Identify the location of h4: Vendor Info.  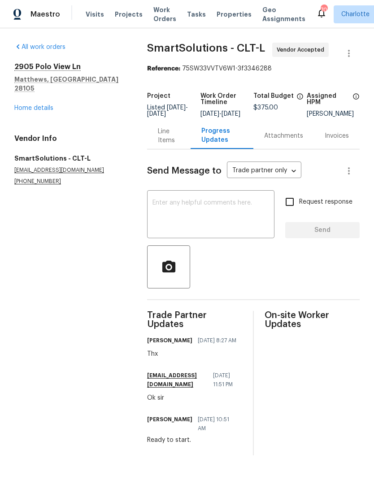
(70, 139).